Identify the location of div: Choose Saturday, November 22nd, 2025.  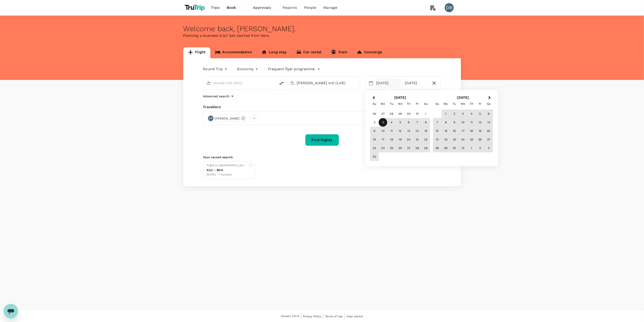
(426, 140).